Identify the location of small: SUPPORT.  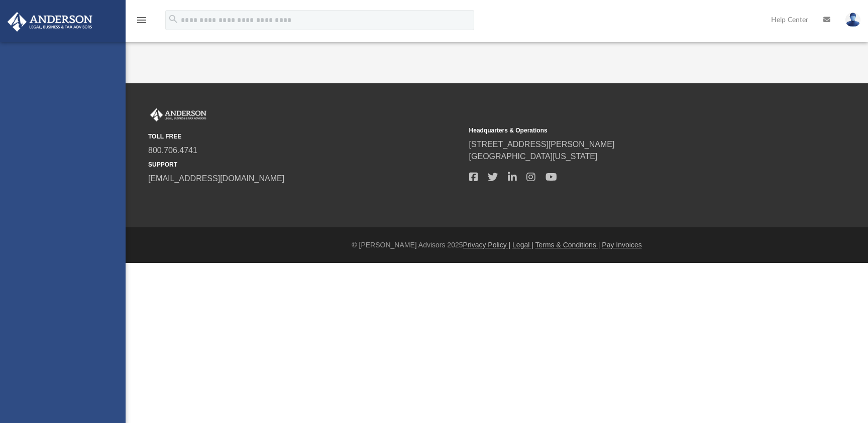
(305, 164).